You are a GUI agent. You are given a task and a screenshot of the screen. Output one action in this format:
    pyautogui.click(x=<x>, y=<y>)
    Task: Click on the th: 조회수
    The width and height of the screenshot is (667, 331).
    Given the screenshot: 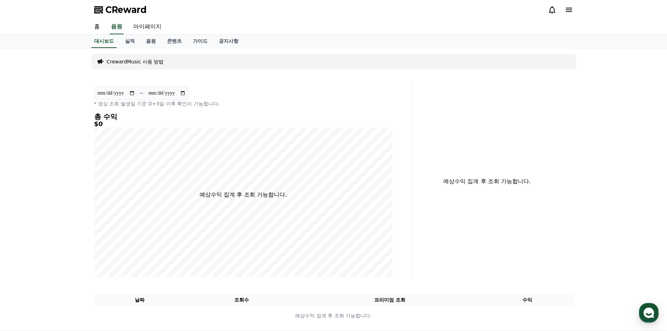 What is the action you would take?
    pyautogui.click(x=241, y=300)
    